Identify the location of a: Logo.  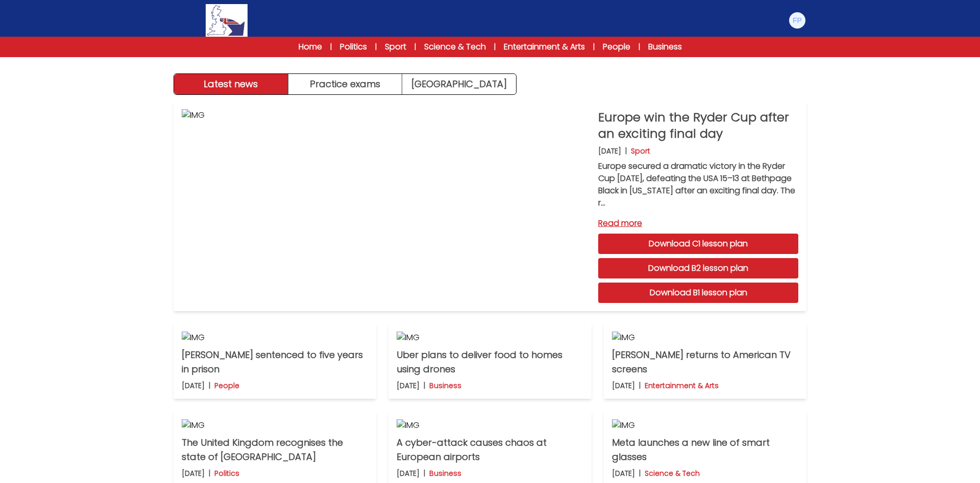
(227, 21).